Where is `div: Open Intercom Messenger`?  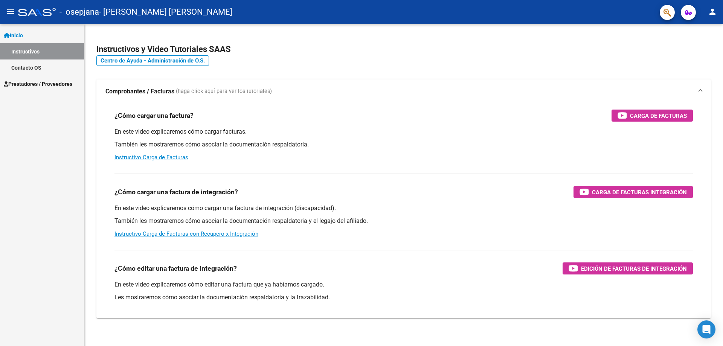 div: Open Intercom Messenger is located at coordinates (707, 330).